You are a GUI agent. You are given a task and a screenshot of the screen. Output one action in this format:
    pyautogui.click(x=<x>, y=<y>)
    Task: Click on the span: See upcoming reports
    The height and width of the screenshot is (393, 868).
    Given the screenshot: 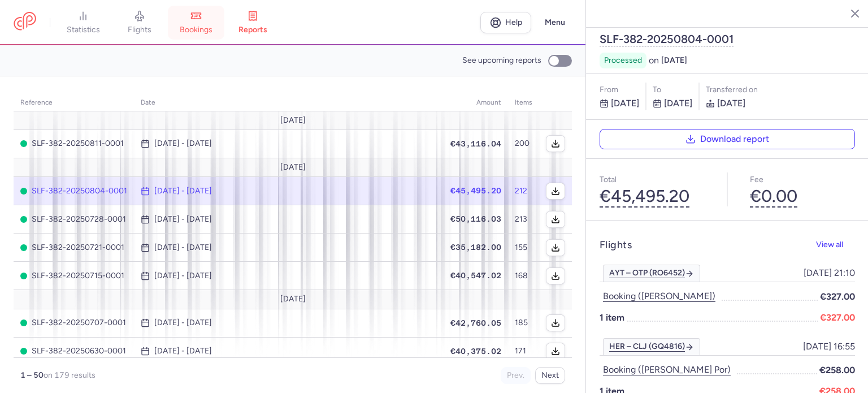 What is the action you would take?
    pyautogui.click(x=502, y=61)
    